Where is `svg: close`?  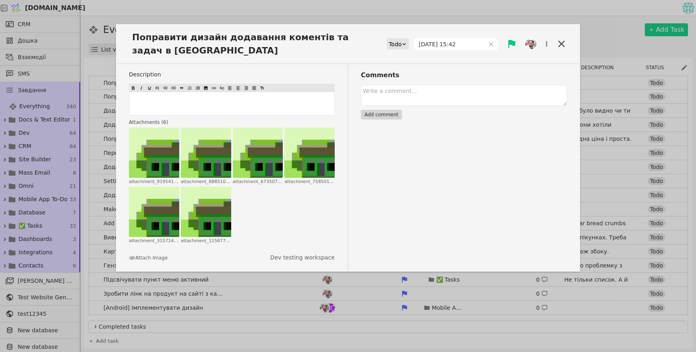 svg: close is located at coordinates (491, 44).